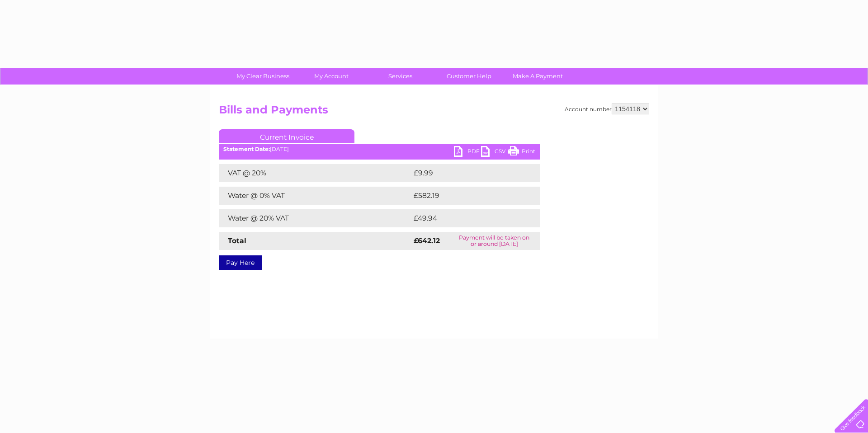  I want to click on h2: Bills and Payments, so click(434, 112).